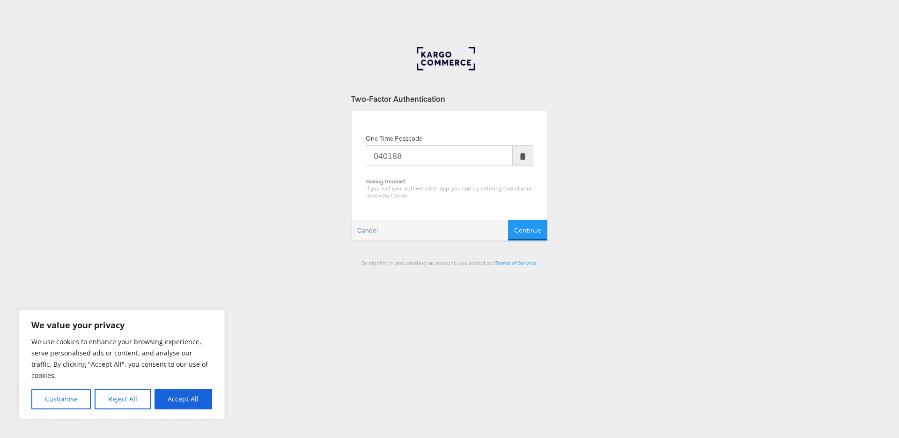  What do you see at coordinates (449, 192) in the screenshot?
I see `span: If you lost your authenticator app, you can try entering one of your Recovery Codes` at bounding box center [449, 192].